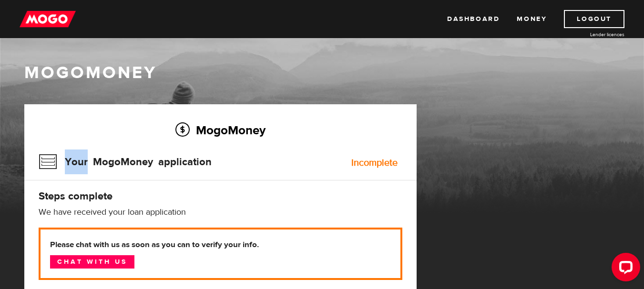  I want to click on button: Open LiveChat chat widget, so click(22, 18).